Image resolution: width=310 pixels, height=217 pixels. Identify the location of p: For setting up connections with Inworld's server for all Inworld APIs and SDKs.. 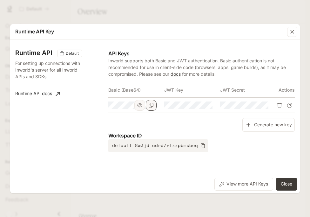
(48, 70).